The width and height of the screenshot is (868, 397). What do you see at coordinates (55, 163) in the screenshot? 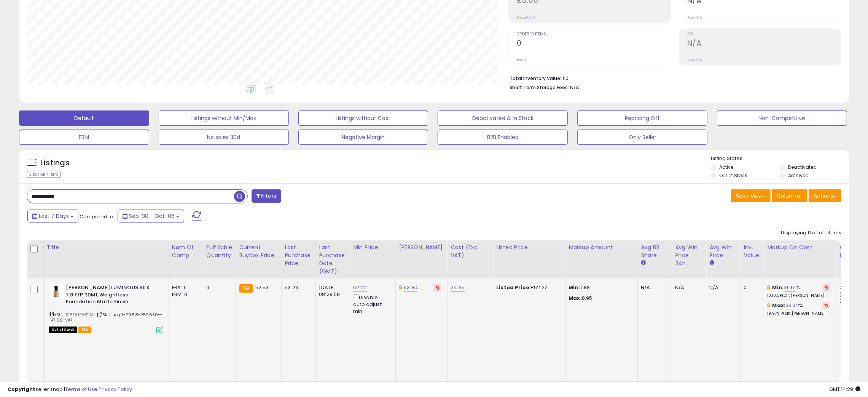
I see `h5: Listings` at bounding box center [55, 163].